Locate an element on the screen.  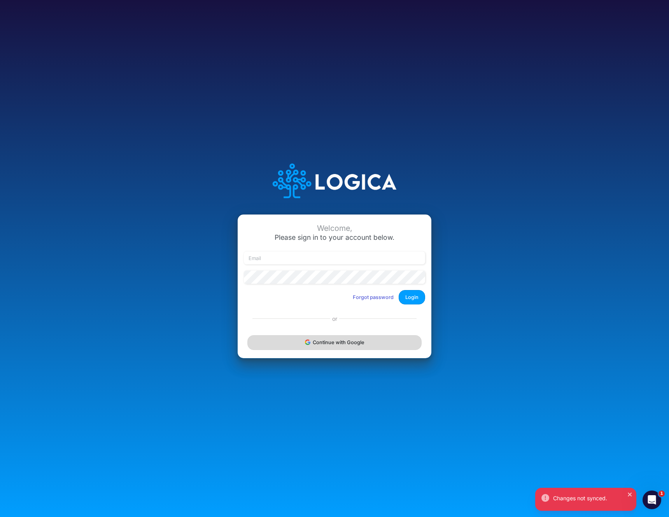
span: 1 is located at coordinates (662, 493).